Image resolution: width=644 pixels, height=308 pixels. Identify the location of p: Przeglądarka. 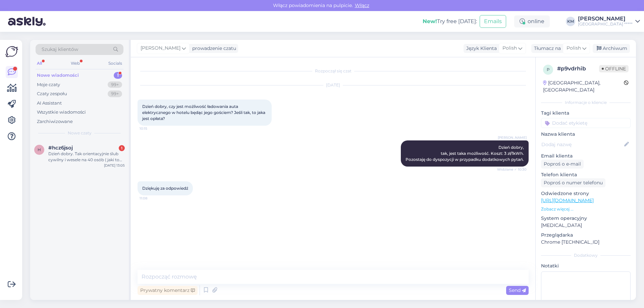
(585, 235).